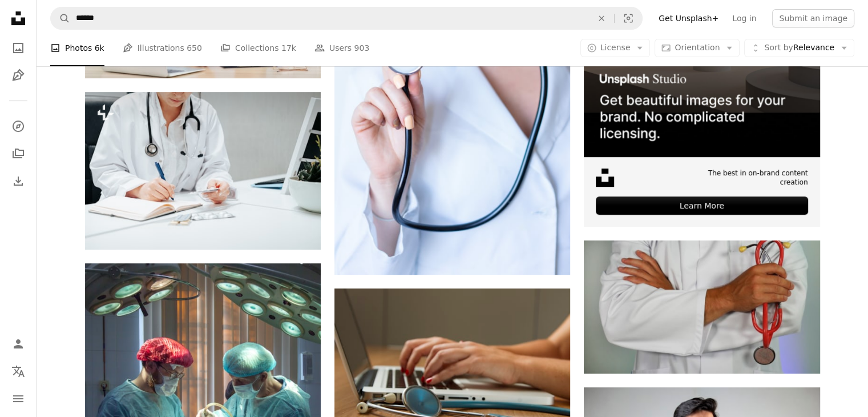 This screenshot has height=417, width=868. What do you see at coordinates (258, 48) in the screenshot?
I see `a: Collections 17k` at bounding box center [258, 48].